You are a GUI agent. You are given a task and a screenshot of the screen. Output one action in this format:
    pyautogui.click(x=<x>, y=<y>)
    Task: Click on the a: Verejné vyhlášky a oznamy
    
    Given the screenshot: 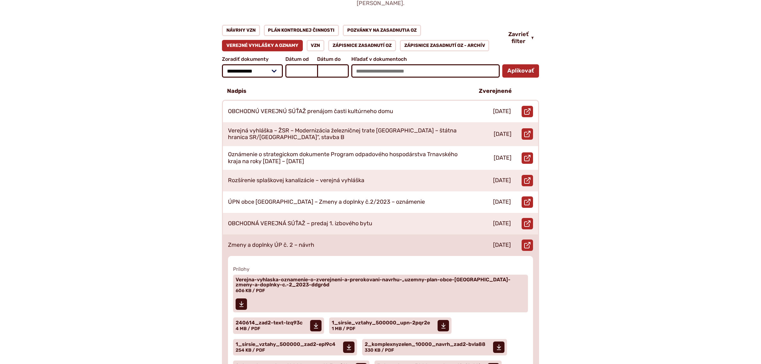 What is the action you would take?
    pyautogui.click(x=262, y=46)
    